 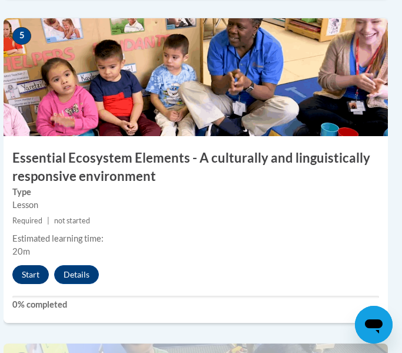 I want to click on span: 5, so click(x=22, y=36).